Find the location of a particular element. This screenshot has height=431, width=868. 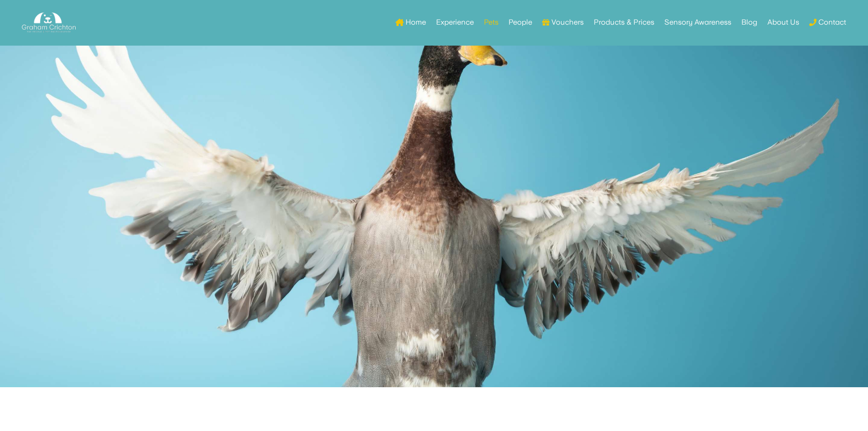

a: About Us is located at coordinates (783, 22).